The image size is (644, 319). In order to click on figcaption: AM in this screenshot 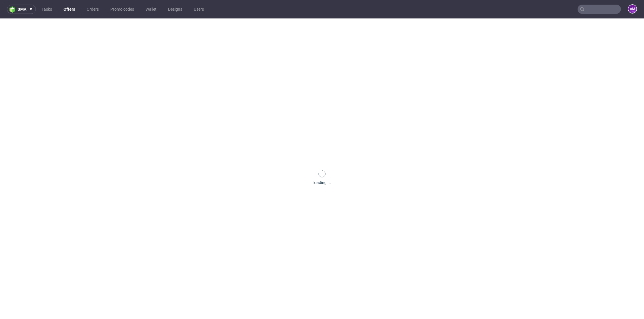, I will do `click(632, 9)`.